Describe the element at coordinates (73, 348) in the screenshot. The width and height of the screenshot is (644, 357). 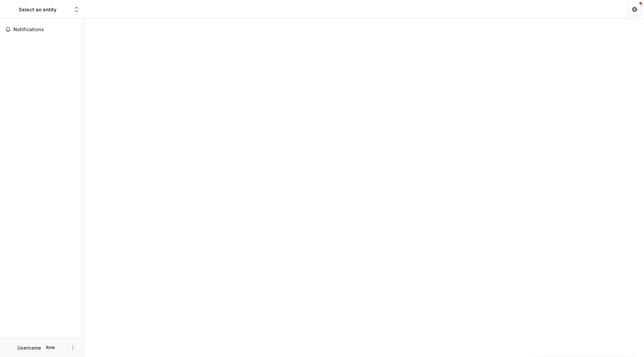
I see `button: More` at that location.